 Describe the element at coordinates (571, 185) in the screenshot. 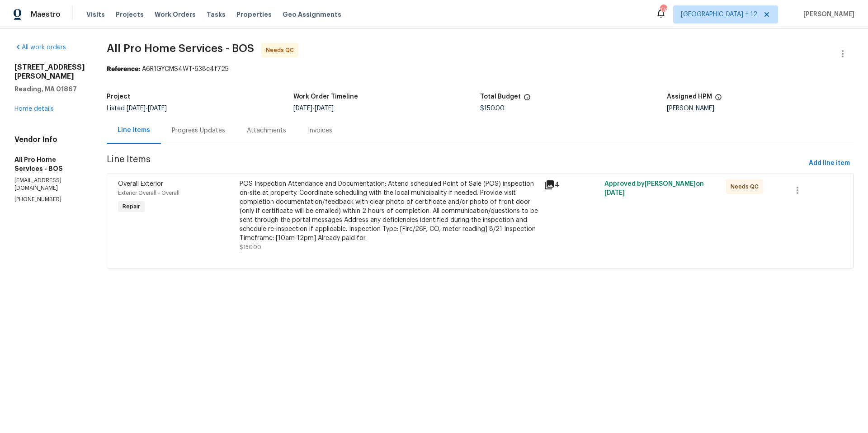

I see `div: 4` at that location.